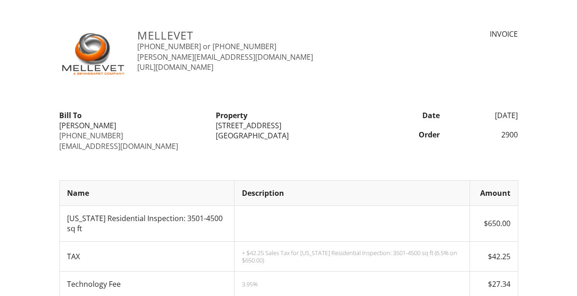 This screenshot has width=577, height=296. Describe the element at coordinates (147, 256) in the screenshot. I see `td: TAX` at that location.